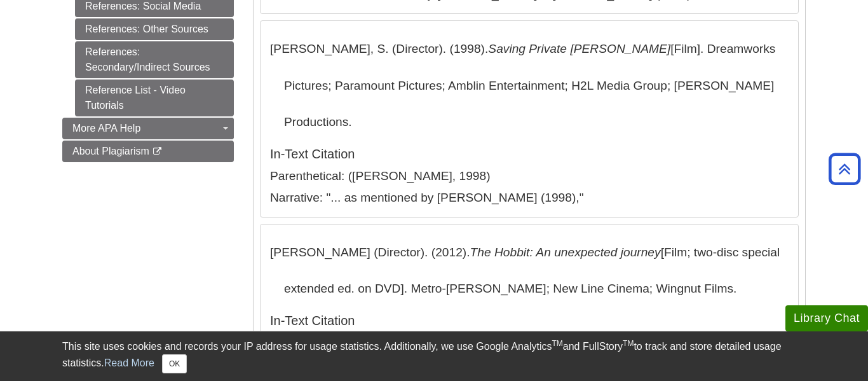 This screenshot has height=381, width=868. I want to click on a: Read More, so click(129, 362).